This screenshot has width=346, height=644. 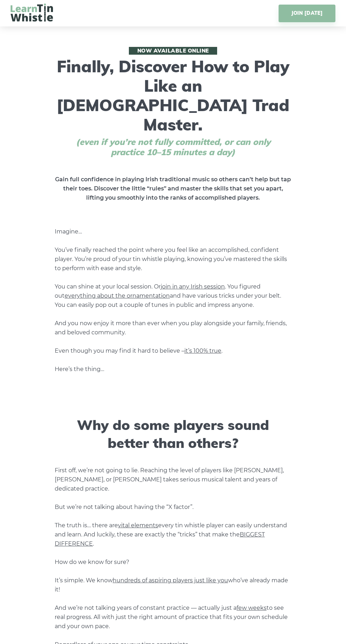 I want to click on span: few weeks, so click(x=251, y=608).